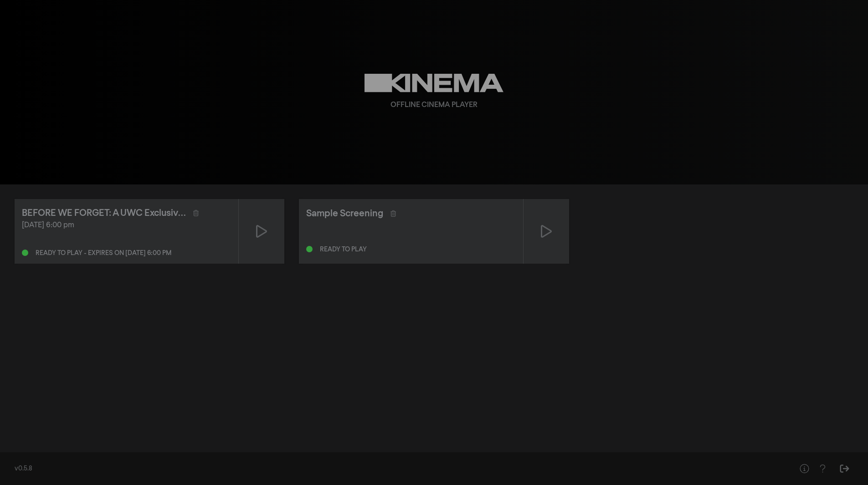  What do you see at coordinates (844, 469) in the screenshot?
I see `button: Sign Out` at bounding box center [844, 469].